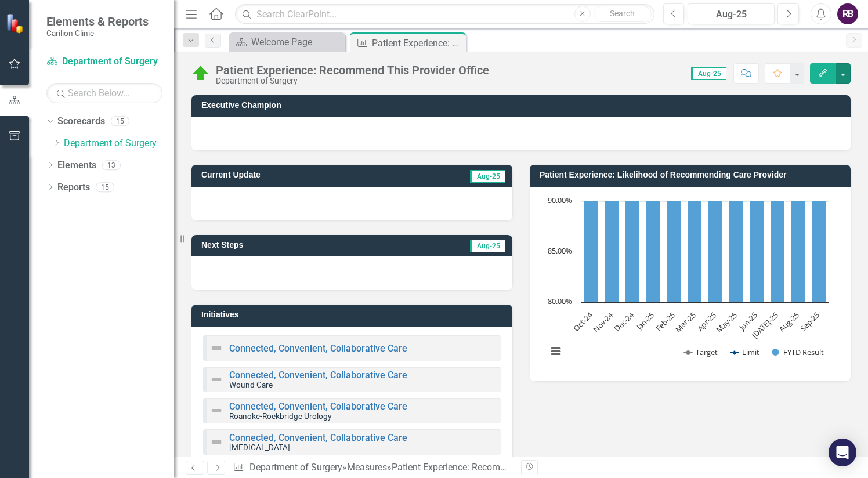  What do you see at coordinates (654, 236) in the screenshot?
I see `path: Jan-25, 93.05785124. FYTD Result.` at bounding box center [654, 236].